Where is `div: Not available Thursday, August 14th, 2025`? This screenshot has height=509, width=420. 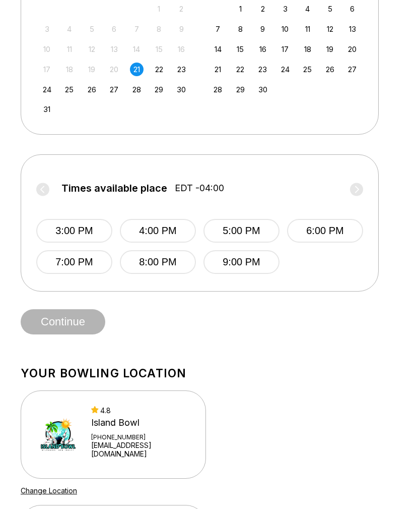
div: Not available Thursday, August 14th, 2025 is located at coordinates (137, 49).